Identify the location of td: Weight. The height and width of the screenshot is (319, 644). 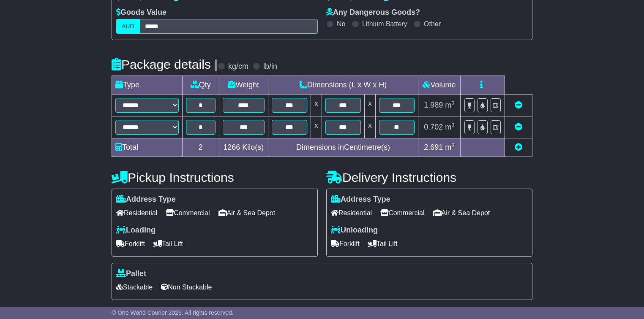
(244, 85).